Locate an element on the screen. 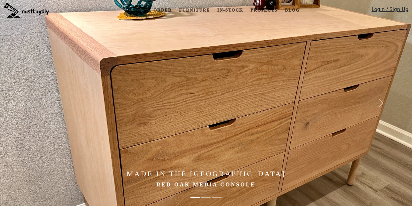 The height and width of the screenshot is (206, 412). button: Elevate Your Home with Handcrafted Japanese-Style Furniture is located at coordinates (206, 197).